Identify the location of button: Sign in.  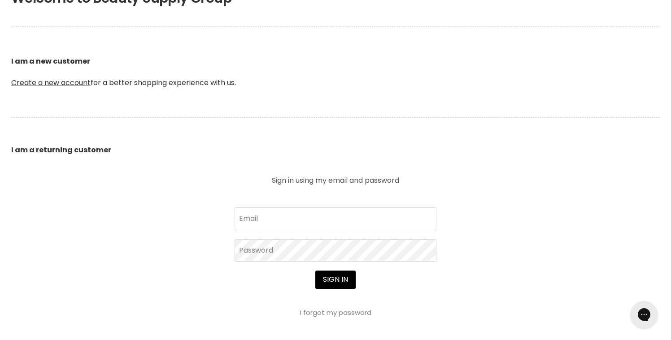
(336, 280).